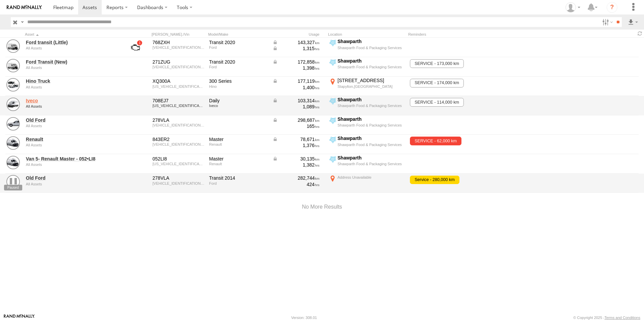 The height and width of the screenshot is (321, 644). I want to click on div: Darren Ward, so click(573, 7).